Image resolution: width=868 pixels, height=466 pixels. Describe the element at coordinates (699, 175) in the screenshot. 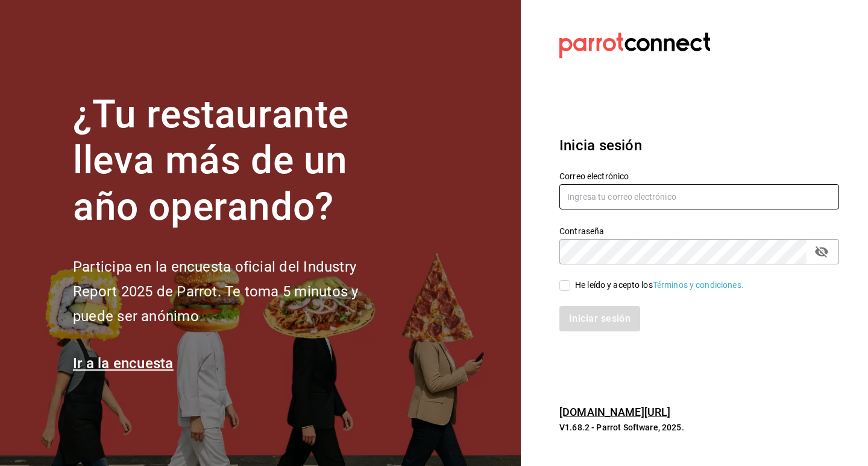

I see `label: Correo electrónico` at that location.